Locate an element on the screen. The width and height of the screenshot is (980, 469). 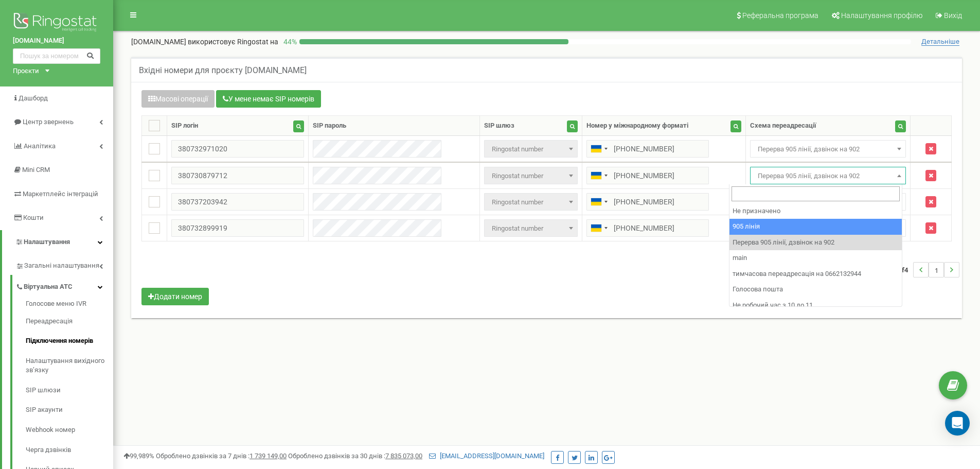
p: 44 % is located at coordinates (289, 42).